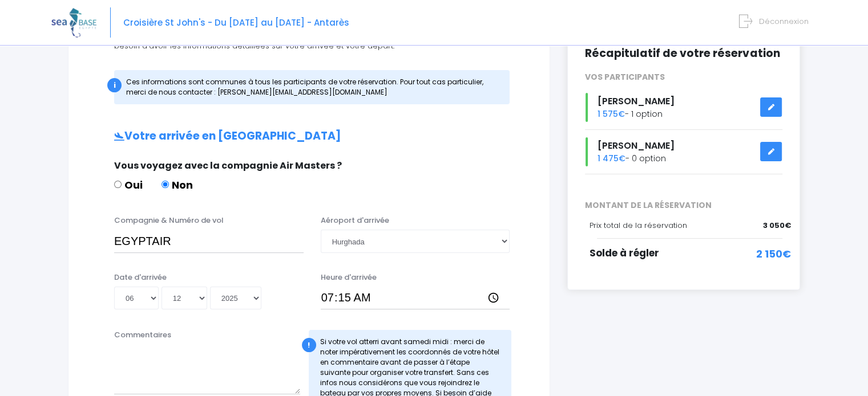 This screenshot has width=868, height=396. Describe the element at coordinates (114, 85) in the screenshot. I see `div: i` at that location.